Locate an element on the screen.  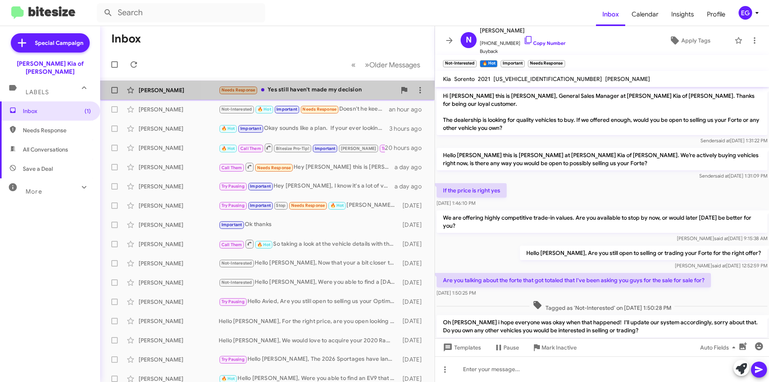
a: Copy Number is located at coordinates (544, 43).